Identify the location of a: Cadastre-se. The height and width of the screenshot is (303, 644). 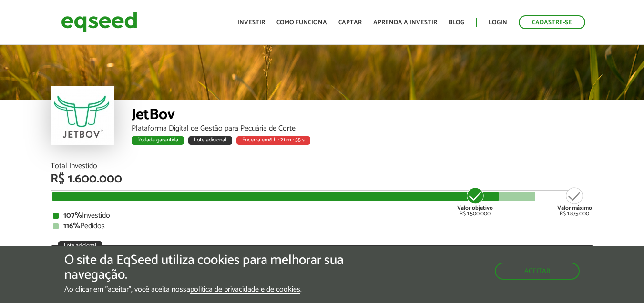
(552, 22).